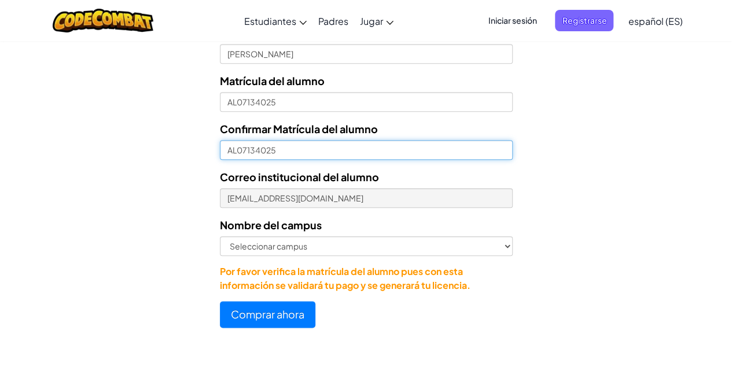  What do you see at coordinates (372, 21) in the screenshot?
I see `span: Jugar` at bounding box center [372, 21].